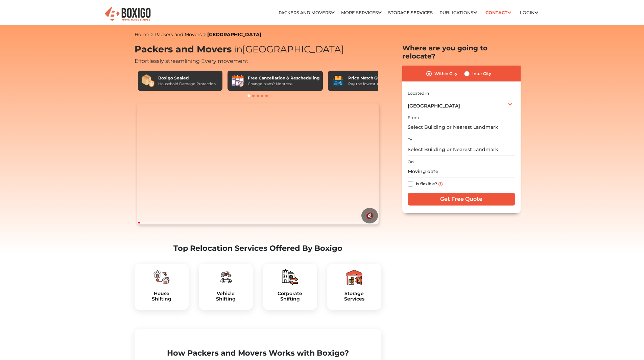  What do you see at coordinates (458, 12) in the screenshot?
I see `a: Publications` at bounding box center [458, 12].